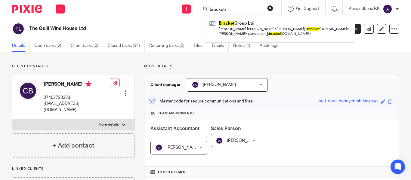 Image resolution: width=411 pixels, height=180 pixels. I want to click on h3: Client manager, so click(165, 85).